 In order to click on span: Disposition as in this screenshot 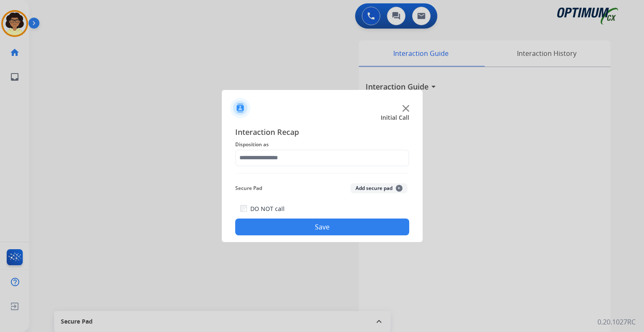, I will do `click(322, 144)`.